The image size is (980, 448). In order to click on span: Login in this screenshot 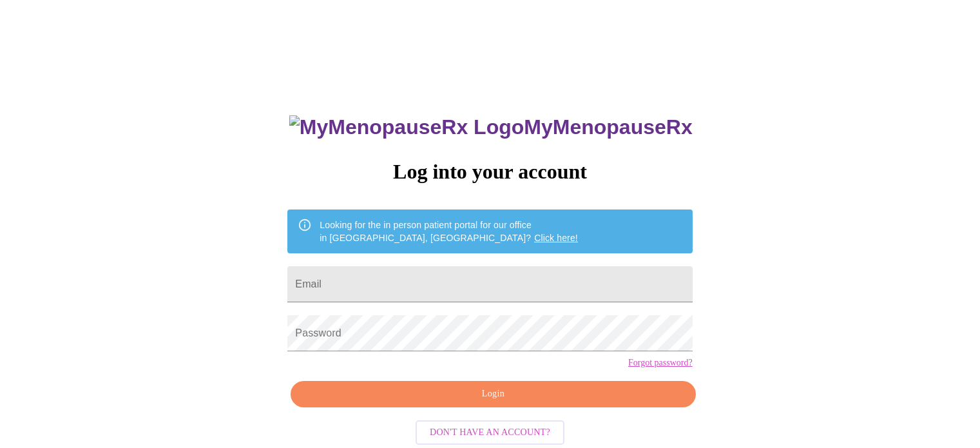, I will do `click(493, 394)`.